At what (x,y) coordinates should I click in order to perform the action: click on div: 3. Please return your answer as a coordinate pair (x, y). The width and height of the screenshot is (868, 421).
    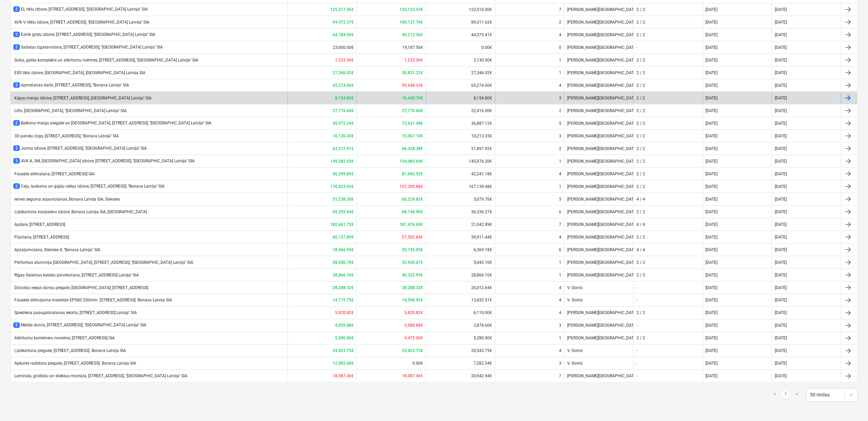
    Looking at the image, I should click on (560, 326).